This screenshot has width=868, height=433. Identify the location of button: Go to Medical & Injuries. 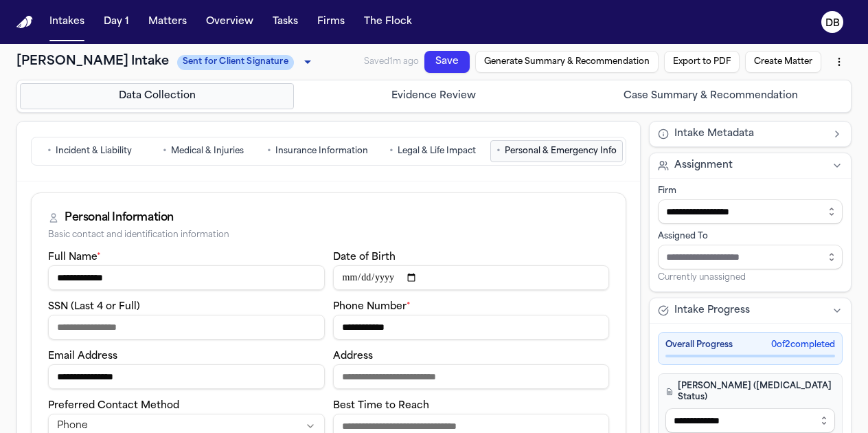
(202, 151).